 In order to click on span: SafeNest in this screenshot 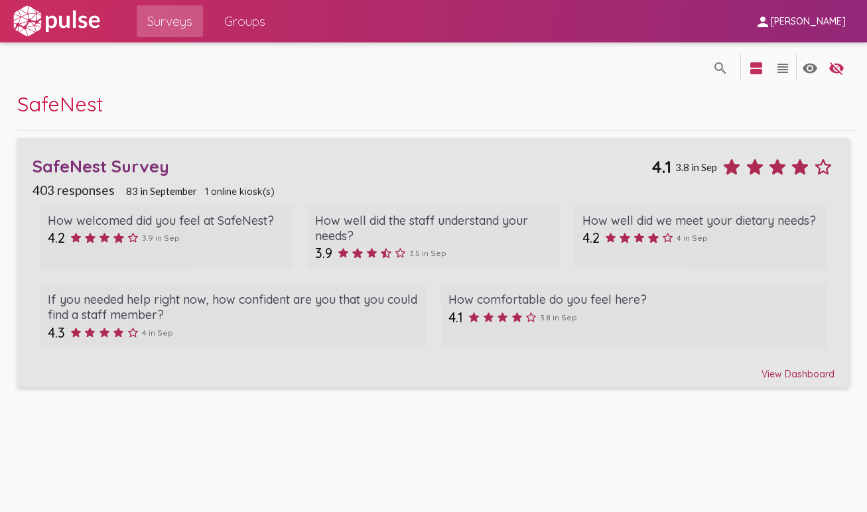, I will do `click(60, 103)`.